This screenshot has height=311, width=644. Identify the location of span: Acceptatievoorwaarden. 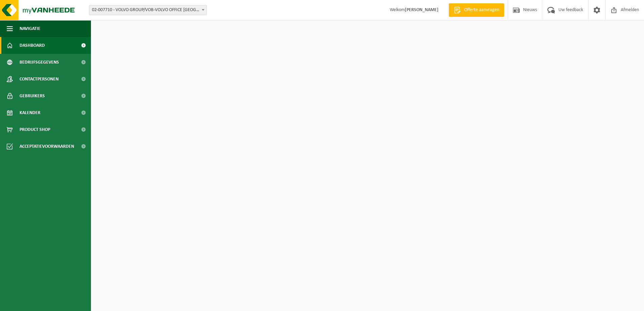
(47, 146).